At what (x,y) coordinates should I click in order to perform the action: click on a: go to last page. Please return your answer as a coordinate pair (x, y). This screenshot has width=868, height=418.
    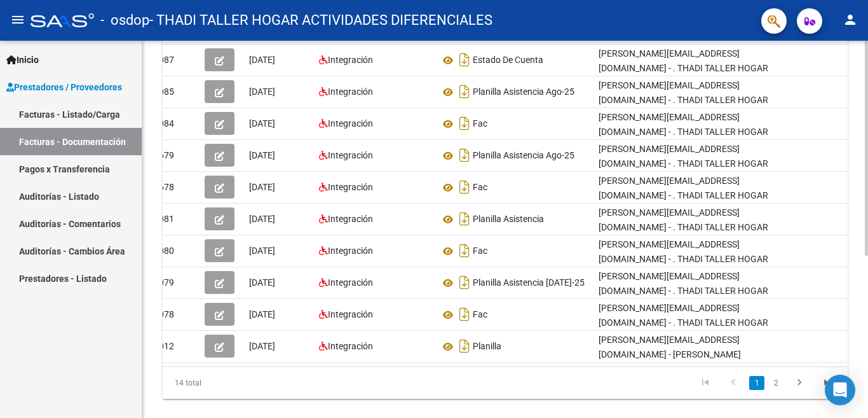
    Looking at the image, I should click on (827, 383).